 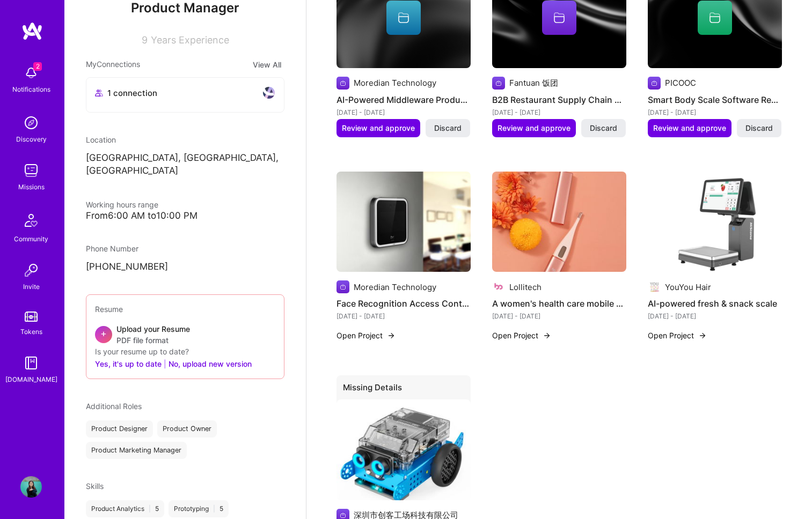 I want to click on span: Years Experience, so click(x=190, y=39).